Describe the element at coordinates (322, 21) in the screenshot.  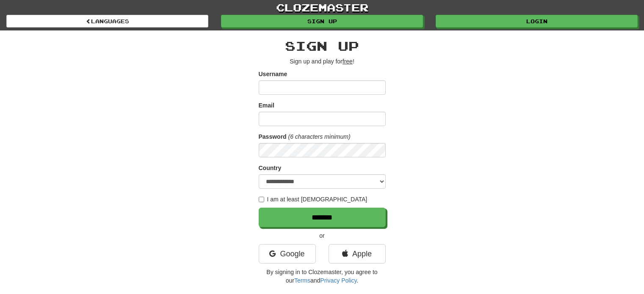
I see `a: Sign up` at that location.